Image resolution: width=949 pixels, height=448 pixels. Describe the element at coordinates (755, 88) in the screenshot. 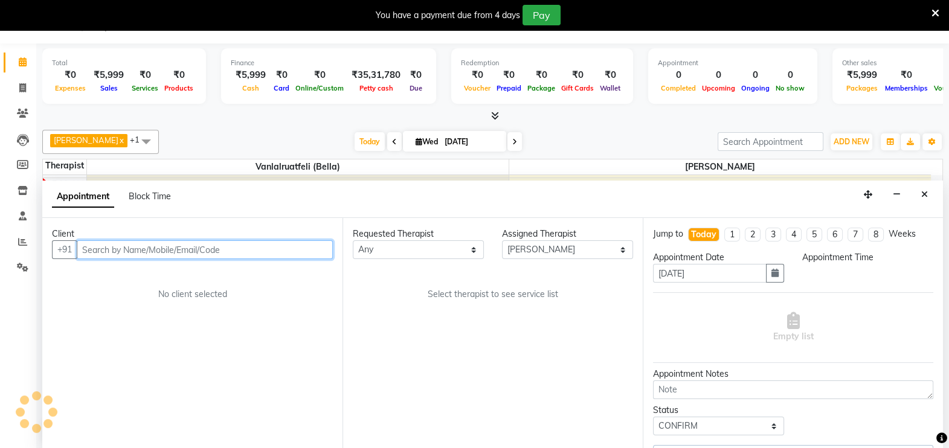

I see `span: Ongoing` at that location.